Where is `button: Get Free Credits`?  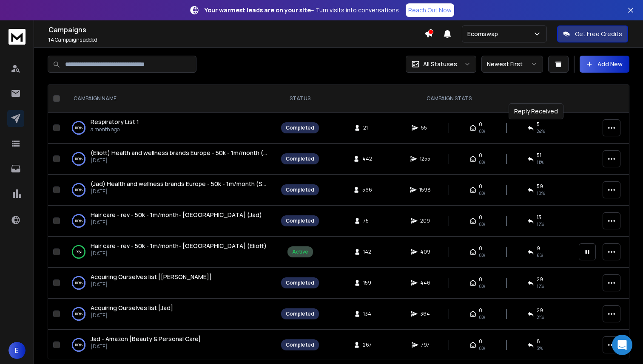 button: Get Free Credits is located at coordinates (592, 34).